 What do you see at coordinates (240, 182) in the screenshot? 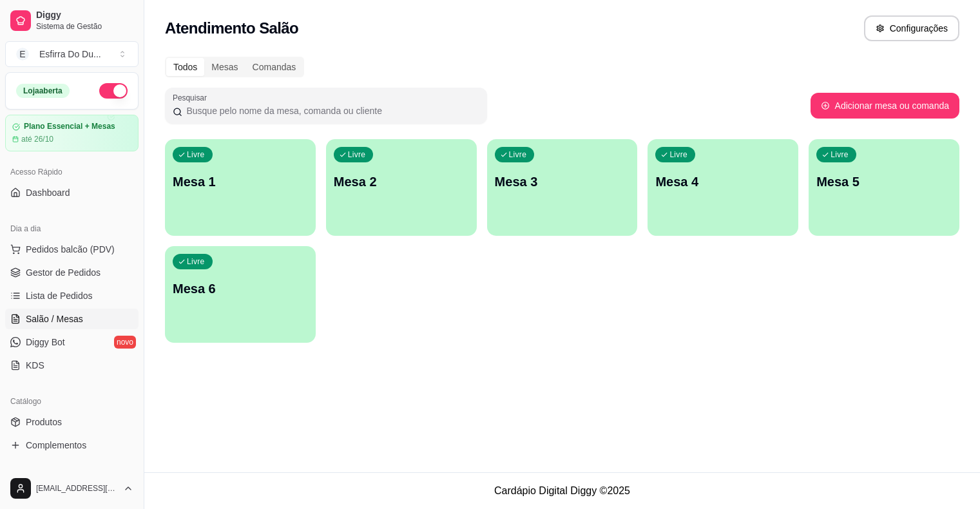
I see `p: Mesa 1` at bounding box center [240, 182].